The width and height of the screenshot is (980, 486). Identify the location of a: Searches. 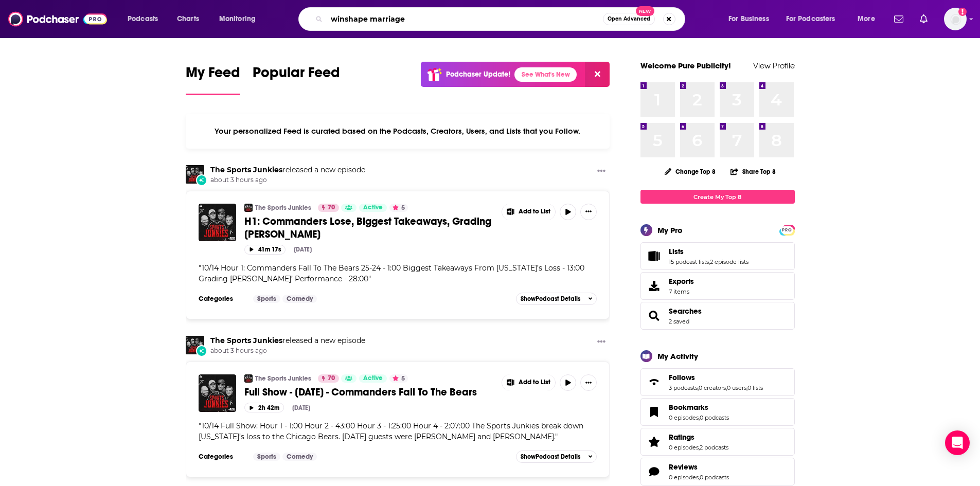
(685, 311).